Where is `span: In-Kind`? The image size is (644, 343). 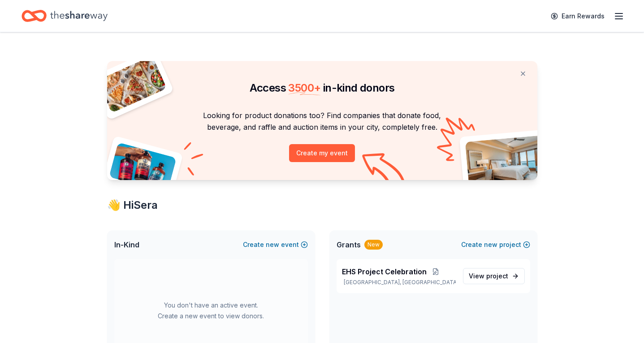 span: In-Kind is located at coordinates (127, 245).